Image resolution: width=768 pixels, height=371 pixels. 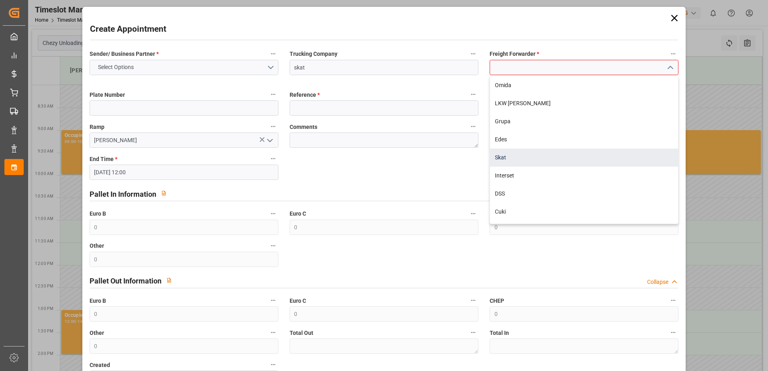 What do you see at coordinates (673, 54) in the screenshot?
I see `button: Freight Forwarder *` at bounding box center [673, 54].